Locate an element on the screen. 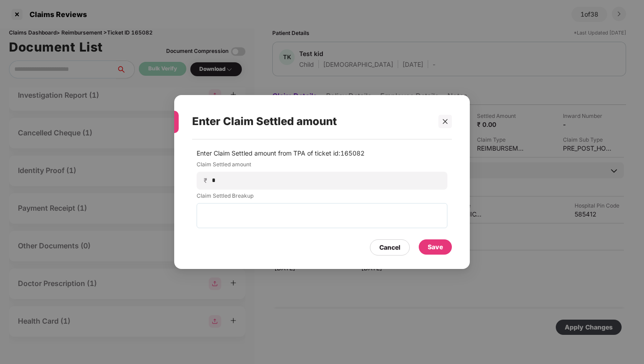 This screenshot has height=364, width=644. span: close is located at coordinates (445, 121).